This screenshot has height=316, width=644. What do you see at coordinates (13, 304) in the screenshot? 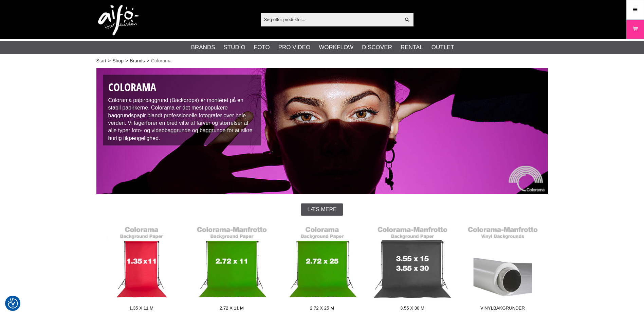
I see `img: Revisit consent button` at bounding box center [13, 304].